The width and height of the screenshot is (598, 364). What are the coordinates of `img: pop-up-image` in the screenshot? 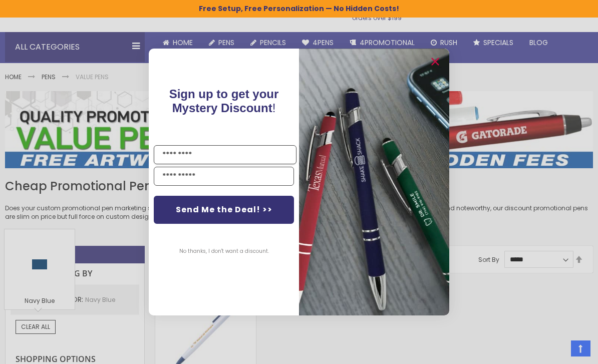 It's located at (374, 182).